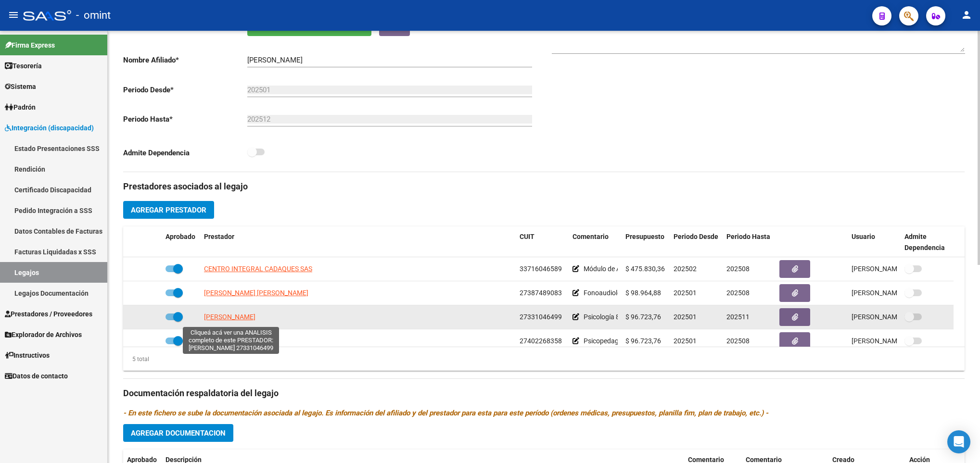  Describe the element at coordinates (30, 45) in the screenshot. I see `span: Firma Express` at that location.